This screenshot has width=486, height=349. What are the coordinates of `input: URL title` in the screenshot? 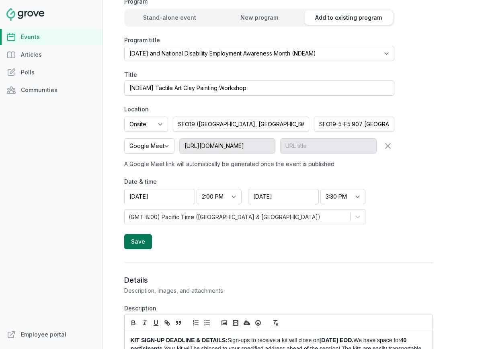 It's located at (328, 146).